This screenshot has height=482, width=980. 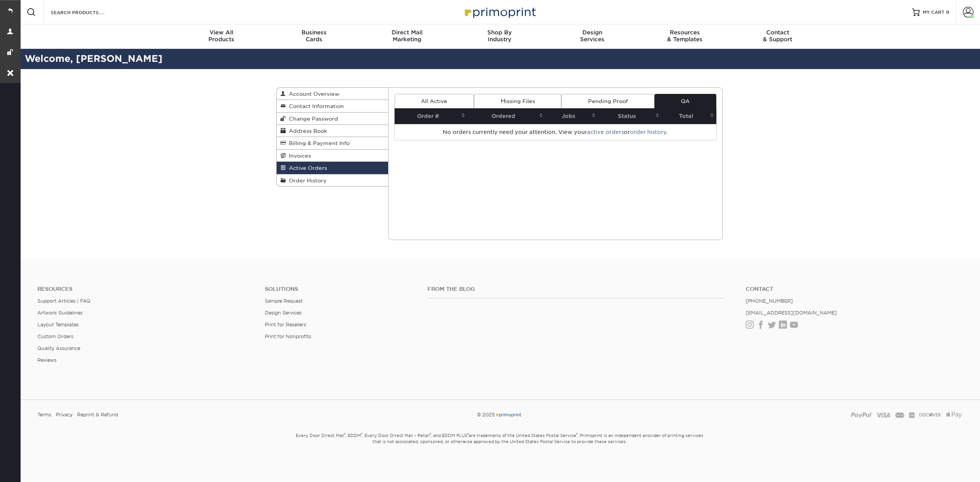 What do you see at coordinates (87, 12) in the screenshot?
I see `input: SEARCH PRODUCTS.....` at bounding box center [87, 12].